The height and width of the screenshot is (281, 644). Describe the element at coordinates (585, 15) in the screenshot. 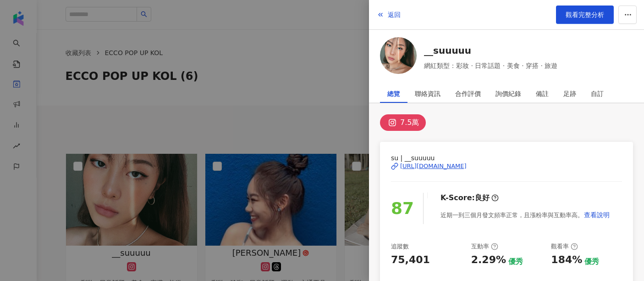

I see `span: 觀看完整分析` at that location.